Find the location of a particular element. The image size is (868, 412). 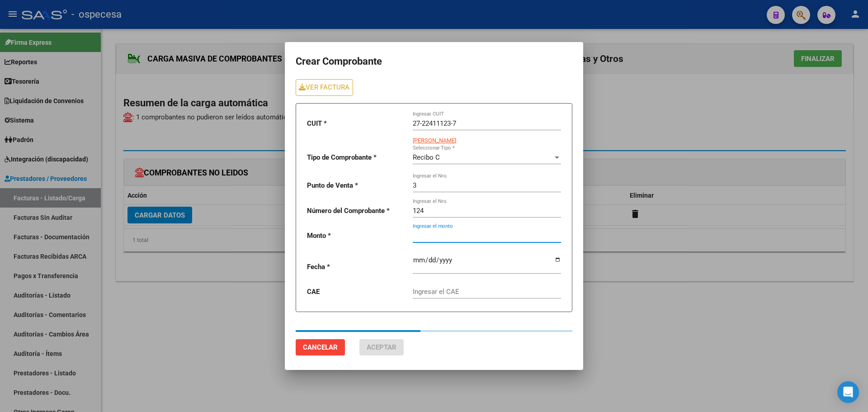

p: Fecha * is located at coordinates (356, 267).